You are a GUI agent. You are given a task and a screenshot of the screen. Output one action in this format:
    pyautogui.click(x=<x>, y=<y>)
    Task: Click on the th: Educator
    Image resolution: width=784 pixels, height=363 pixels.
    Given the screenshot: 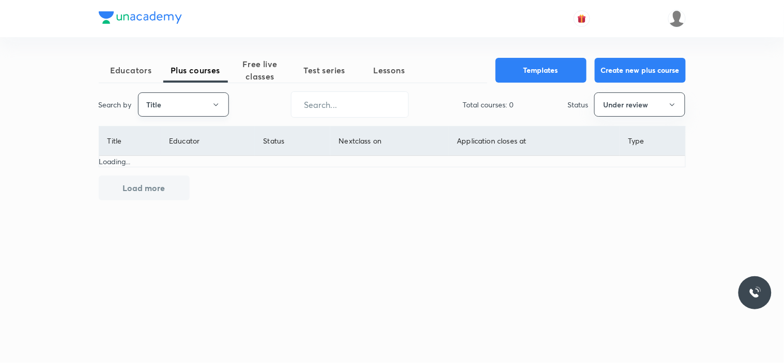 What is the action you would take?
    pyautogui.click(x=208, y=141)
    